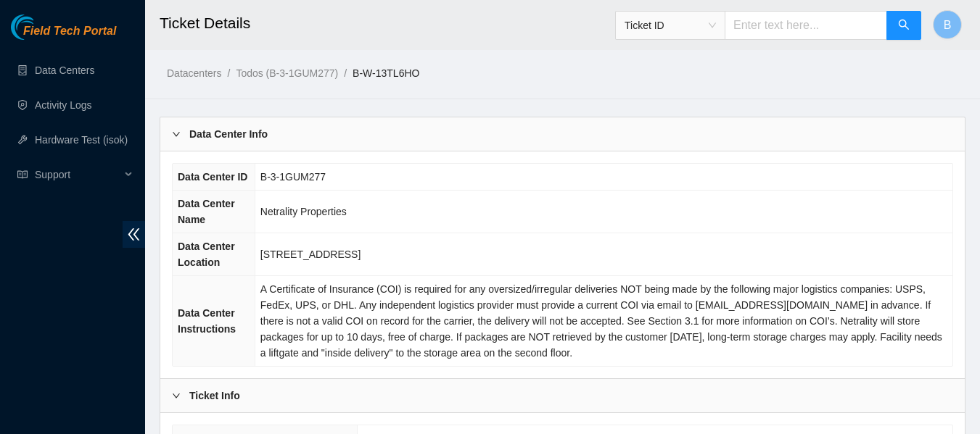 This screenshot has width=980, height=434. I want to click on span: search, so click(904, 25).